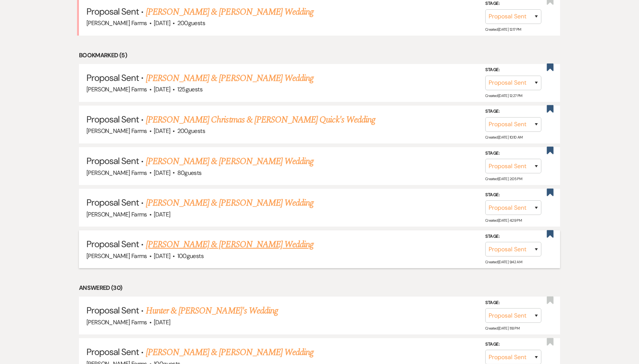 The width and height of the screenshot is (639, 364). I want to click on li: Answered (30), so click(320, 288).